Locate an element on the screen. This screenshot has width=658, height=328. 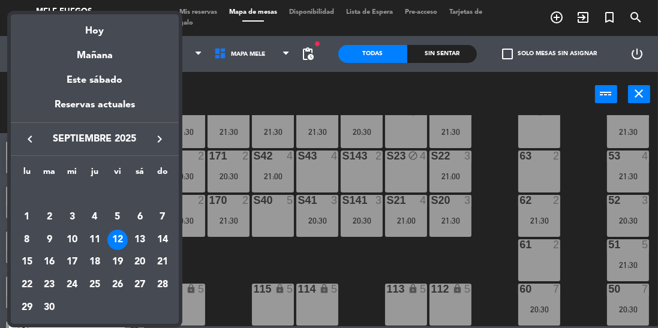
td: 3 de septiembre de 2025 is located at coordinates (72, 217).